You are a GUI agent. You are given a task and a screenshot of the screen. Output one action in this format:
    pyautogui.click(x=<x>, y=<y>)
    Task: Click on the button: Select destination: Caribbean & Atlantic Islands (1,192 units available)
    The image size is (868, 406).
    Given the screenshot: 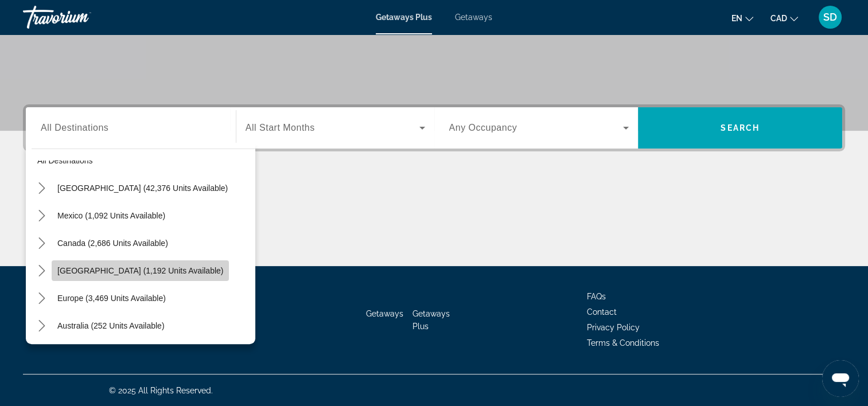 What is the action you would take?
    pyautogui.click(x=140, y=271)
    